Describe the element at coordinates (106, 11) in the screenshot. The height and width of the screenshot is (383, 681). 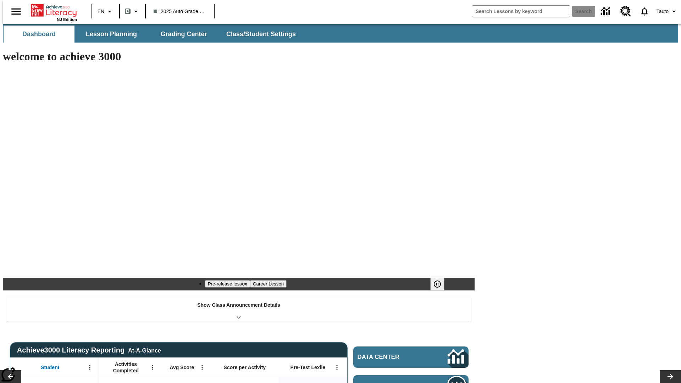
I see `button: Language: EN, Select a language` at that location.